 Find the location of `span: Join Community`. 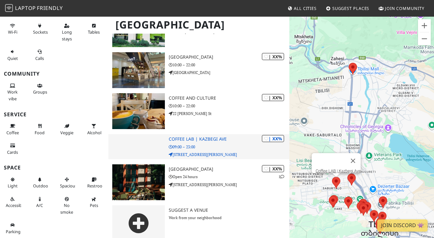

span: Join Community is located at coordinates (404, 8).